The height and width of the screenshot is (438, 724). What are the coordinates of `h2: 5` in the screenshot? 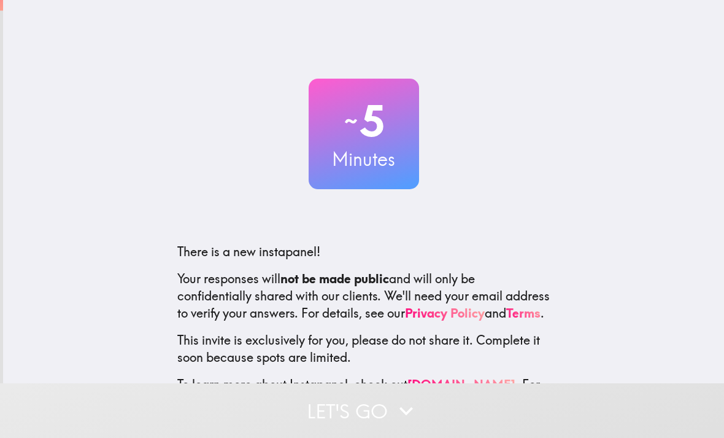 It's located at (364, 121).